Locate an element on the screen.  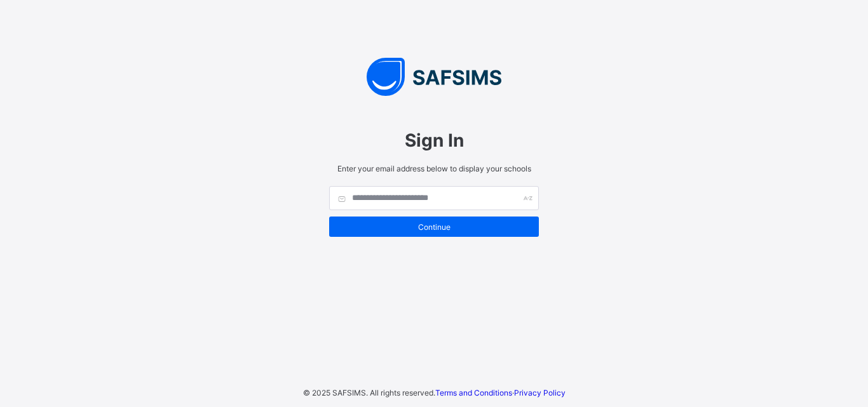
a: Privacy Policy is located at coordinates (539, 393).